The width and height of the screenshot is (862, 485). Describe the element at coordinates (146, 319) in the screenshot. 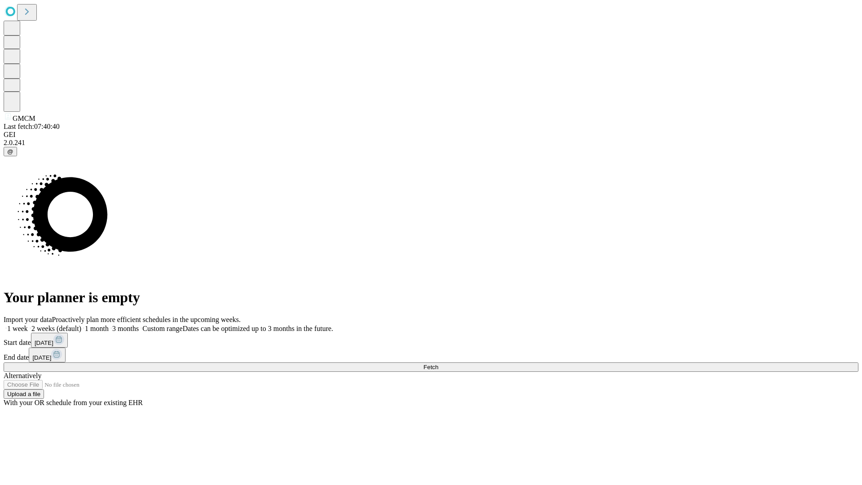

I see `span: Proactively plan more efficient schedules in the upcoming weeks.` at that location.